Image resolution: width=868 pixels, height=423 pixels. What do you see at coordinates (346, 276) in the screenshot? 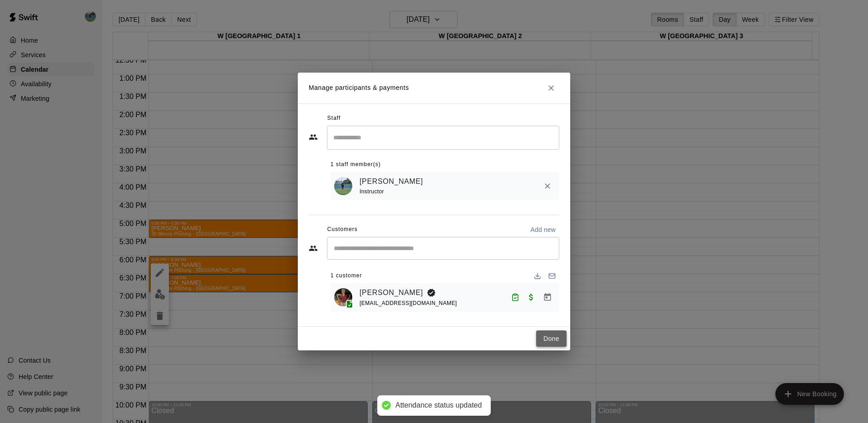
I see `span: 1 customer` at bounding box center [346, 276].